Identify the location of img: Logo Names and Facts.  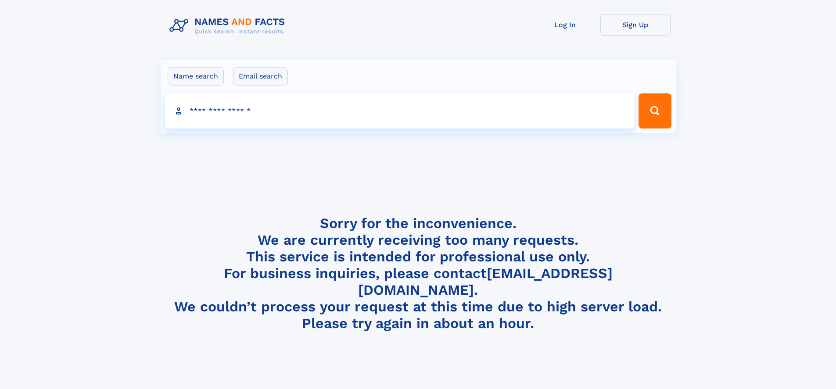
(229, 26).